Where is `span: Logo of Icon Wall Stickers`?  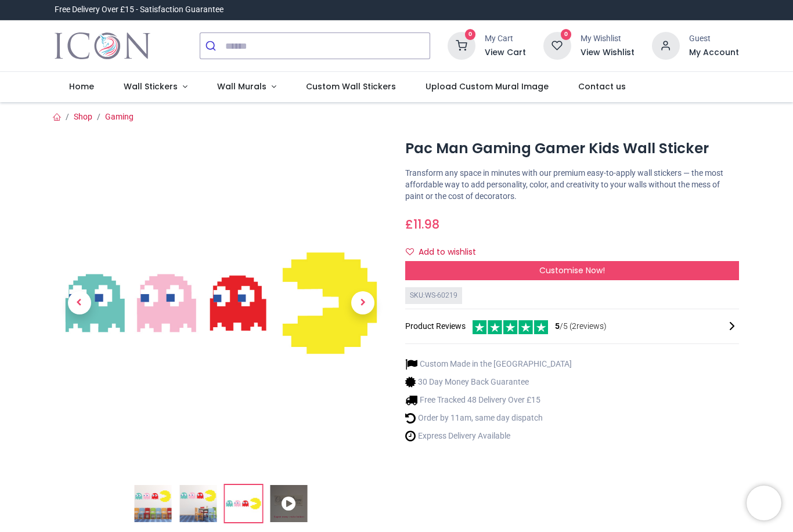
span: Logo of Icon Wall Stickers is located at coordinates (102, 46).